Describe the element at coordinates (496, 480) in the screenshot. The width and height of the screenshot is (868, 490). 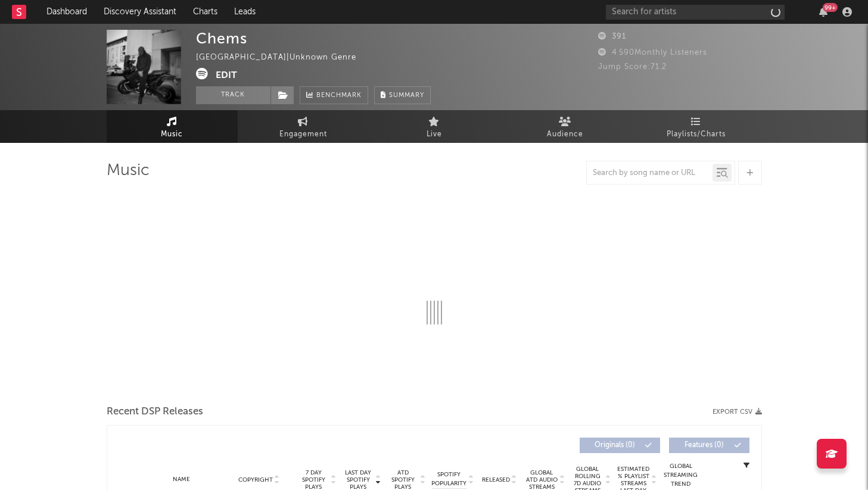
I see `span: Released` at that location.